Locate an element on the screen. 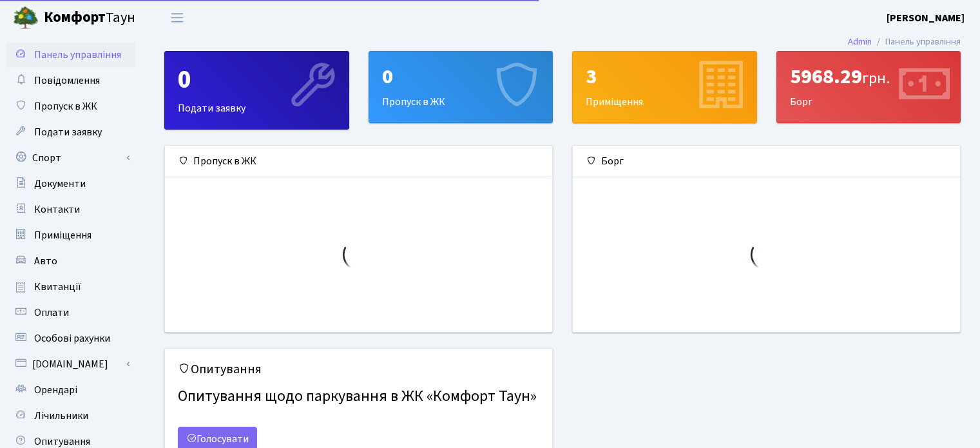 This screenshot has width=980, height=448. div: 3 is located at coordinates (664, 77).